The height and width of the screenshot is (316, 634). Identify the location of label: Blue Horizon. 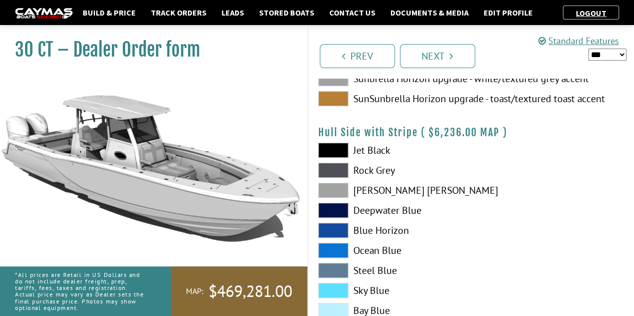
(389, 231).